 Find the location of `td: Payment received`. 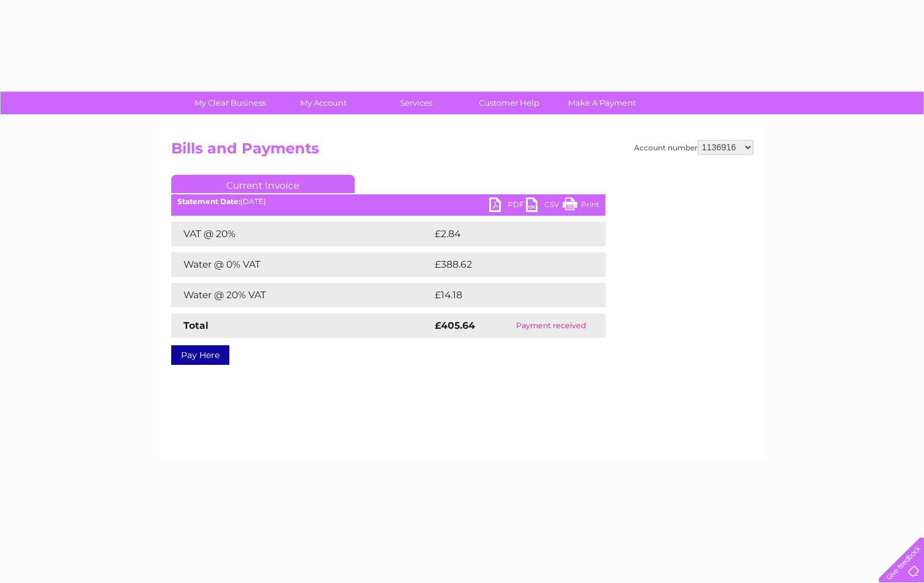

td: Payment received is located at coordinates (551, 326).